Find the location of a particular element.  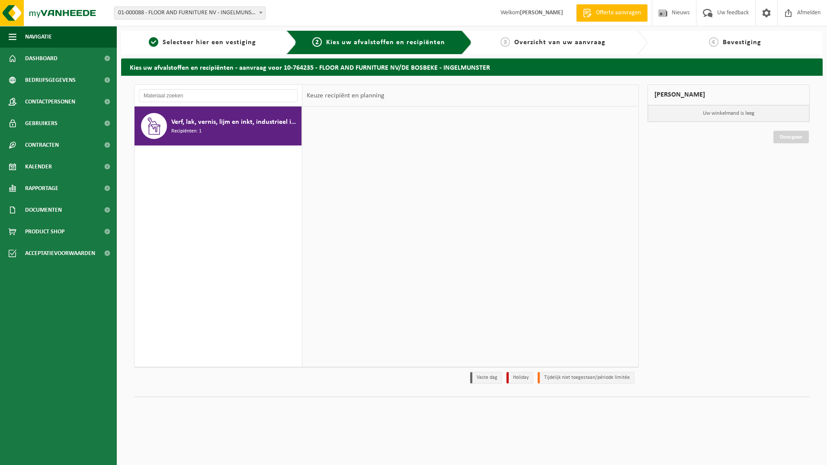

span: Overzicht van uw aanvraag is located at coordinates (560, 42).